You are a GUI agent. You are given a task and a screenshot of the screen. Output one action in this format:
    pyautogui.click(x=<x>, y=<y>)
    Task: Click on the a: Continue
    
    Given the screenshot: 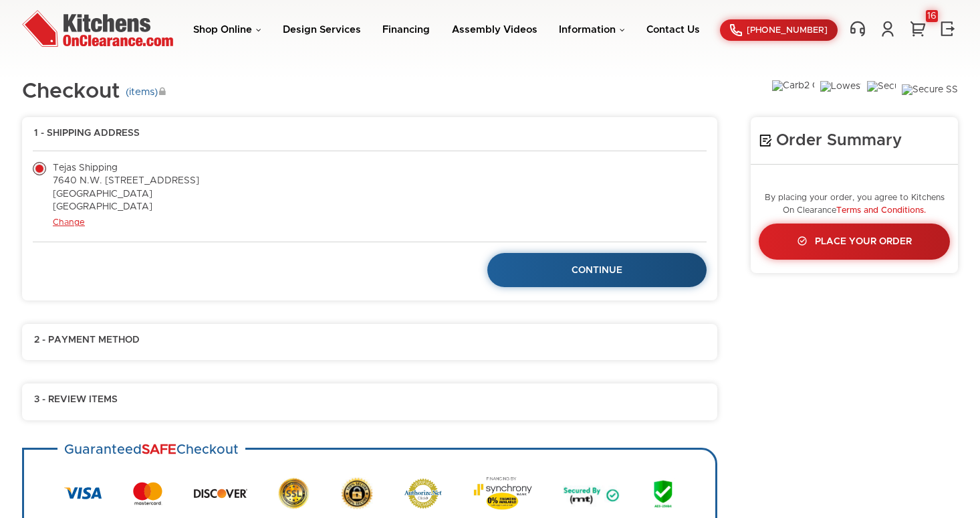 What is the action you would take?
    pyautogui.click(x=597, y=270)
    